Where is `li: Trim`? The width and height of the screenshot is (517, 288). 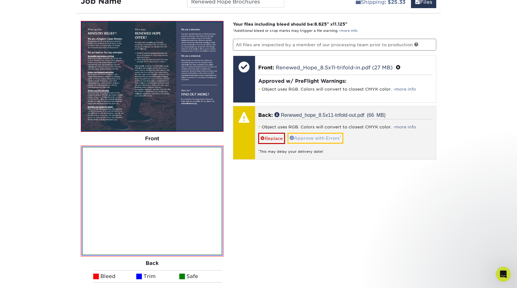
li: Trim is located at coordinates (158, 276).